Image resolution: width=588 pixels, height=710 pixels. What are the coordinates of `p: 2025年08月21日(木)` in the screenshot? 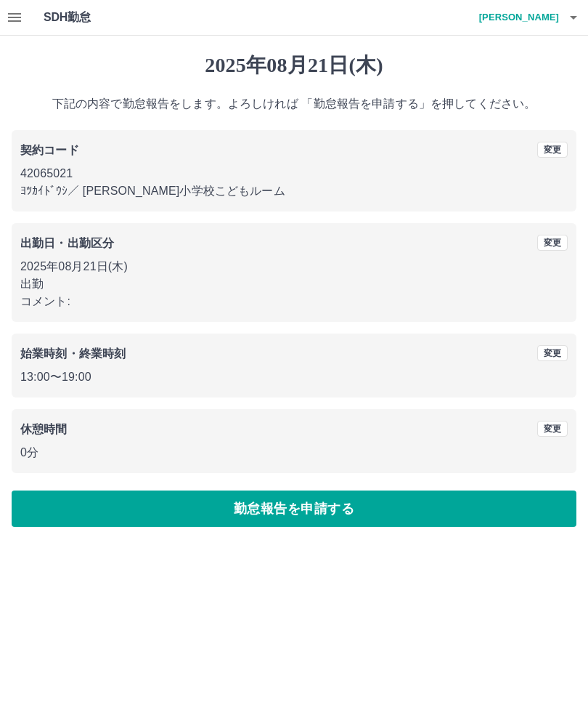 It's located at (294, 267).